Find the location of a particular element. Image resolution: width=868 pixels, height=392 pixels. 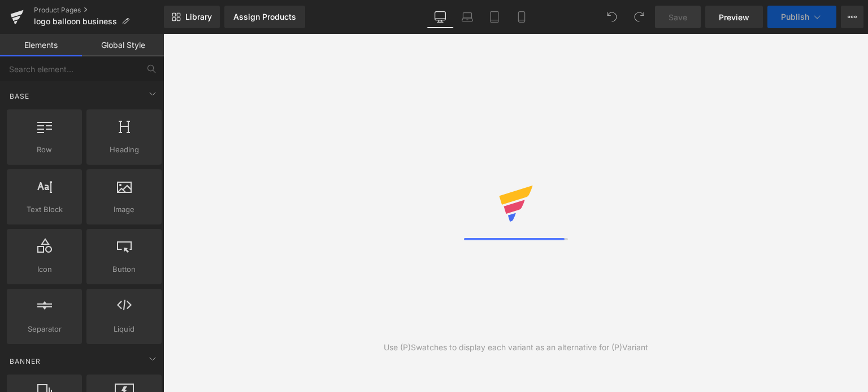

span: Liquid is located at coordinates (124, 329).